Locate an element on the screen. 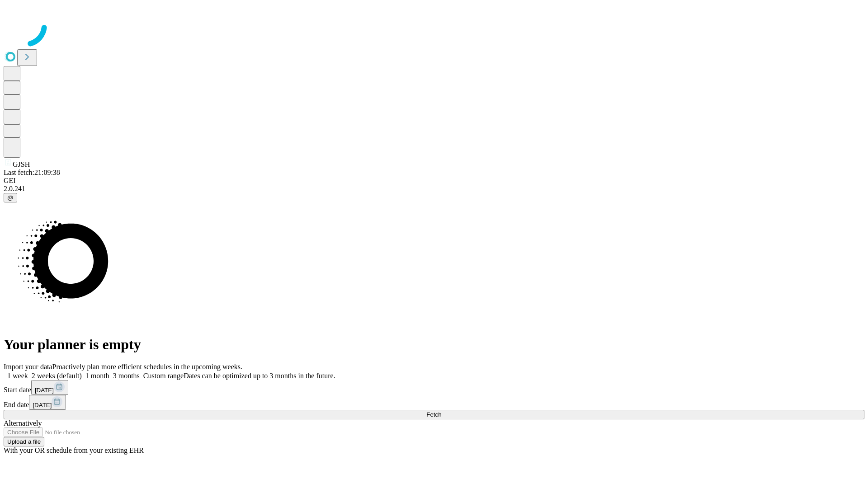 The width and height of the screenshot is (868, 488). button: Upload a file is located at coordinates (24, 442).